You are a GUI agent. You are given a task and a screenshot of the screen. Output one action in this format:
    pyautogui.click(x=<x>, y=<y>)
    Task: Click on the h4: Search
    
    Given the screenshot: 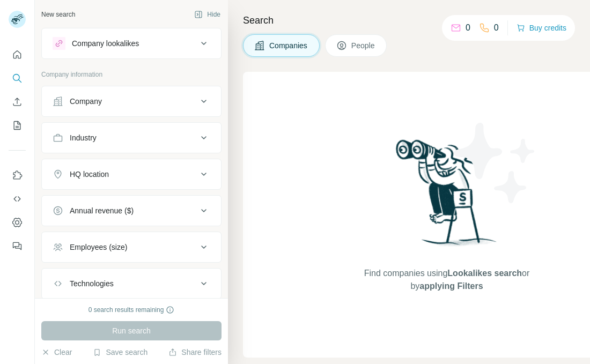 What is the action you would take?
    pyautogui.click(x=410, y=21)
    